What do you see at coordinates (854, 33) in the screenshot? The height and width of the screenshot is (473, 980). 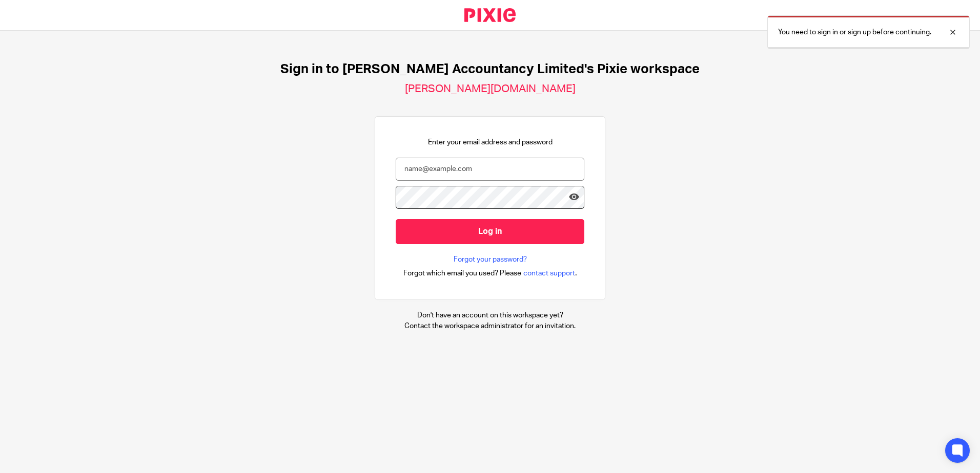 I see `p: You need to sign in or sign up before continuing.` at bounding box center [854, 33].